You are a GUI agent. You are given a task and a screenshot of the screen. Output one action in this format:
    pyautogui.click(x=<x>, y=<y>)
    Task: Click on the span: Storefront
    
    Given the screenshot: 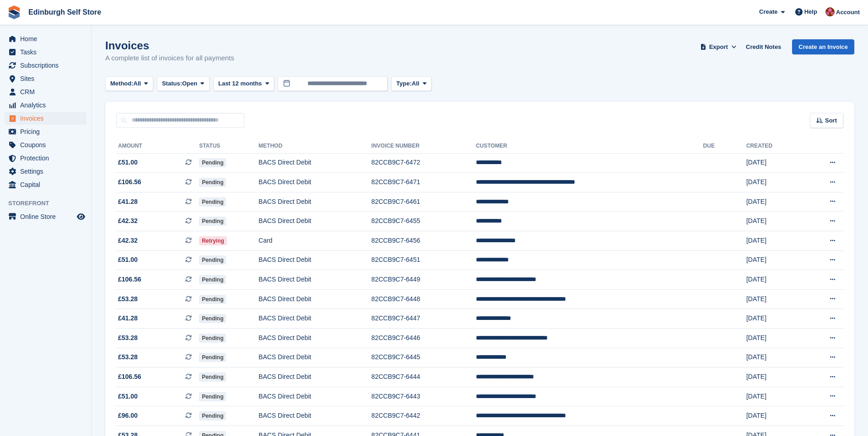 What is the action you would take?
    pyautogui.click(x=49, y=203)
    